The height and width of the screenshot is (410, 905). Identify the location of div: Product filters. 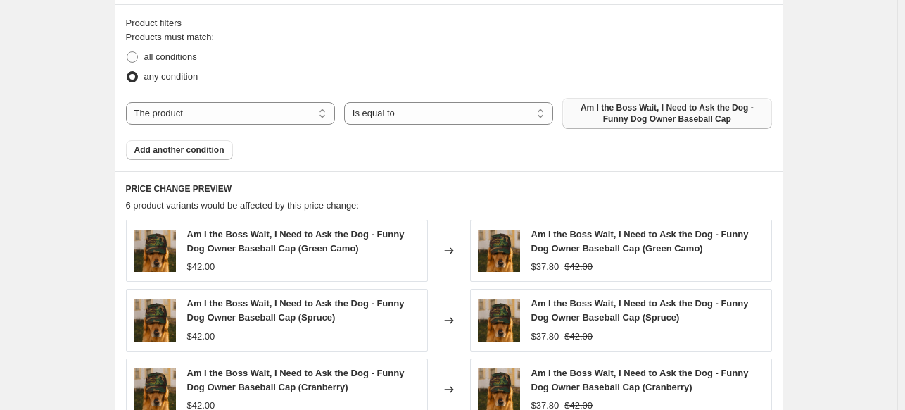
(449, 23).